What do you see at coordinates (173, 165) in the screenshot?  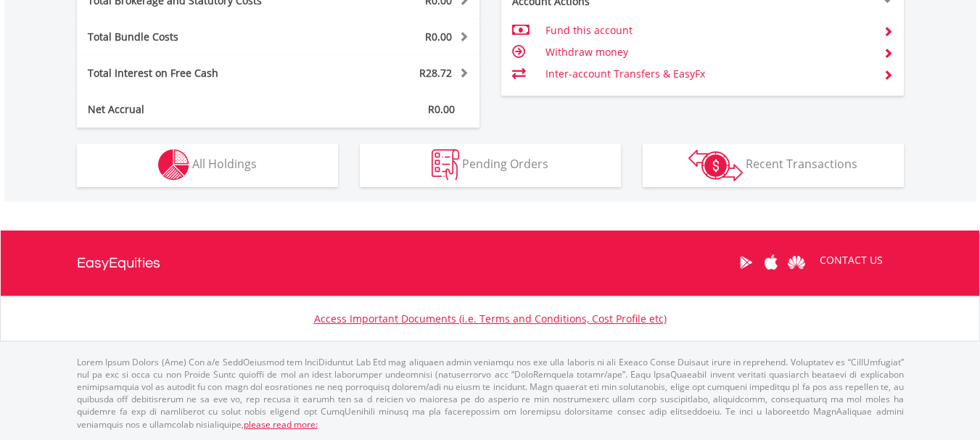 I see `img: holdings-wht.png` at bounding box center [173, 165].